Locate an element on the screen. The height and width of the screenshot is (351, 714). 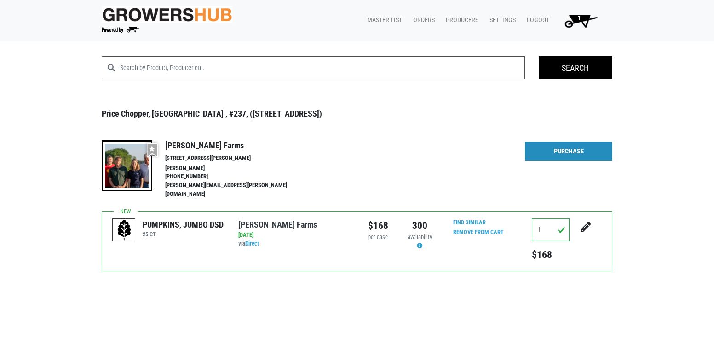
span: availability is located at coordinates (420, 236).